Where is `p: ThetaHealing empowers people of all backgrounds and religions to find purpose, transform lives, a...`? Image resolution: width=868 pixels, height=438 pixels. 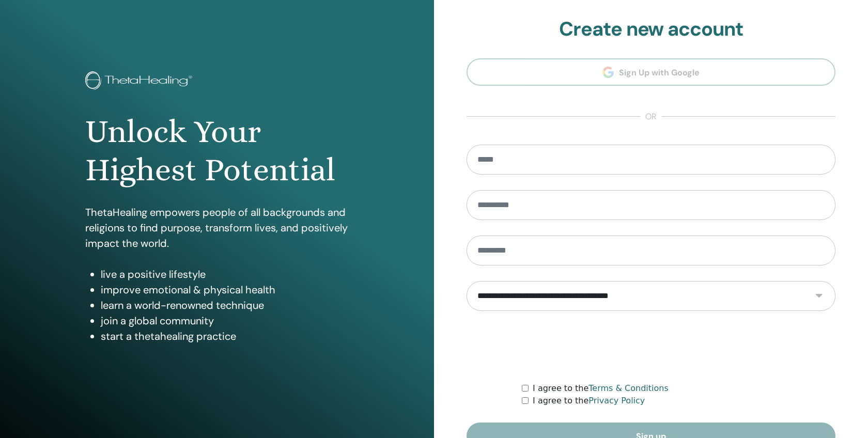
p: ThetaHealing empowers people of all backgrounds and religions to find purpose, transform lives, a... is located at coordinates (217, 228).